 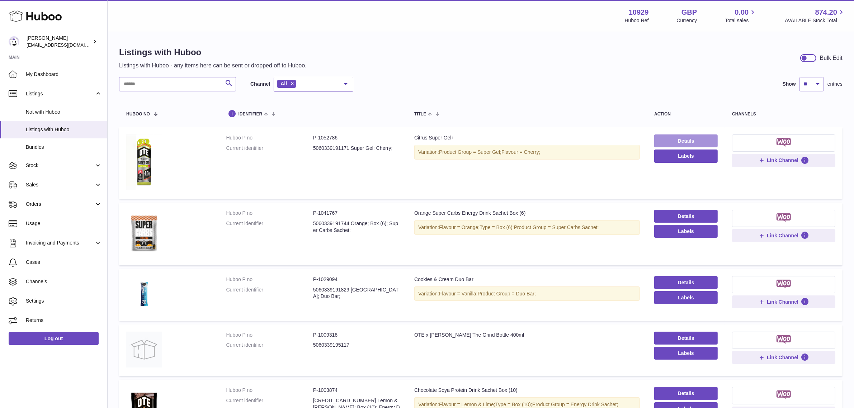 I want to click on span: 874.20, so click(x=826, y=12).